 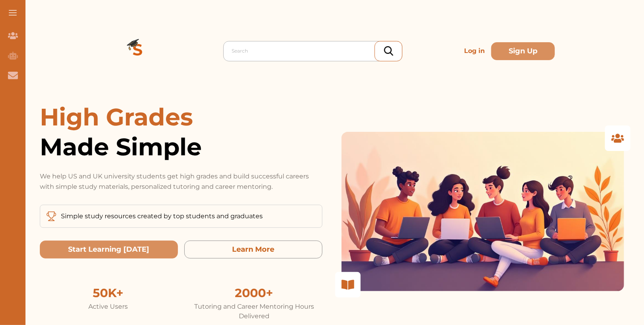 I want to click on p: Simple study resources created by top students and graduates, so click(x=162, y=216).